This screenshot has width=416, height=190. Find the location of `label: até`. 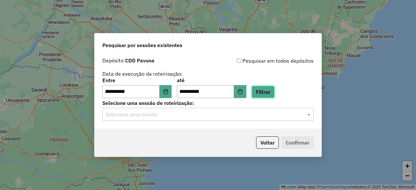

label: até is located at coordinates (211, 80).